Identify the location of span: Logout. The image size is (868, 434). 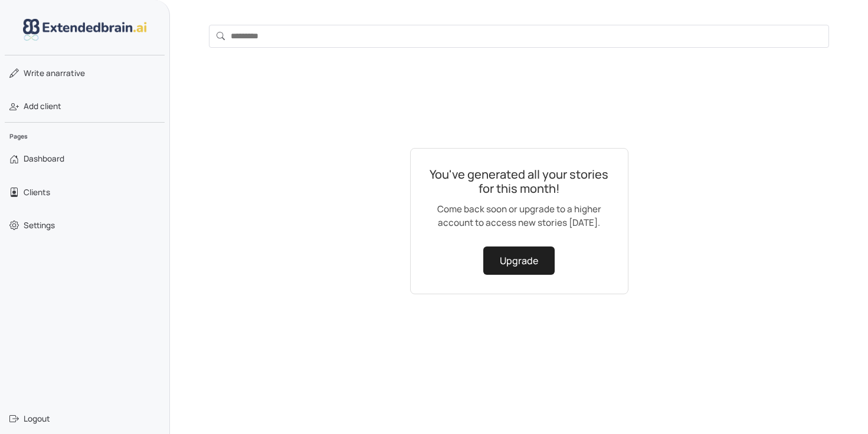
(36, 419).